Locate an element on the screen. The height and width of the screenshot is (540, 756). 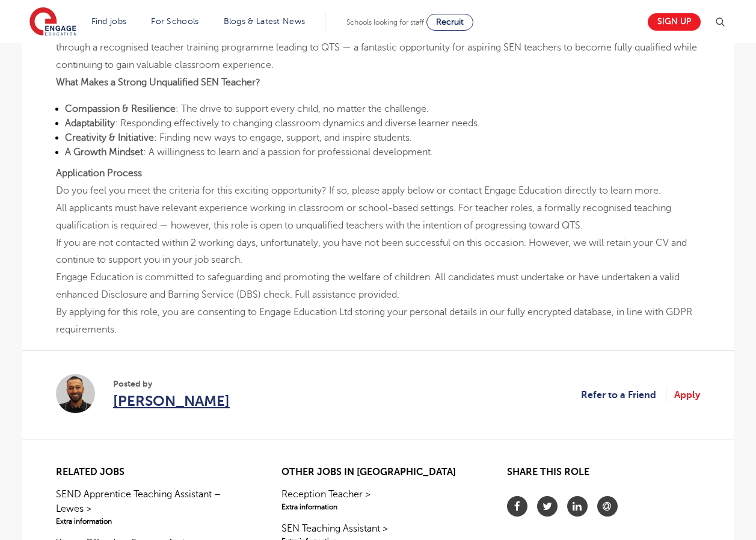
span: Recruit is located at coordinates (450, 22).